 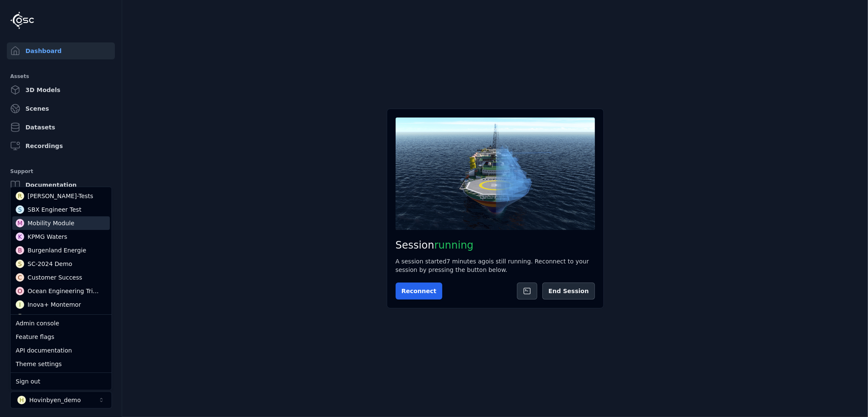 I want to click on div: K, so click(x=20, y=236).